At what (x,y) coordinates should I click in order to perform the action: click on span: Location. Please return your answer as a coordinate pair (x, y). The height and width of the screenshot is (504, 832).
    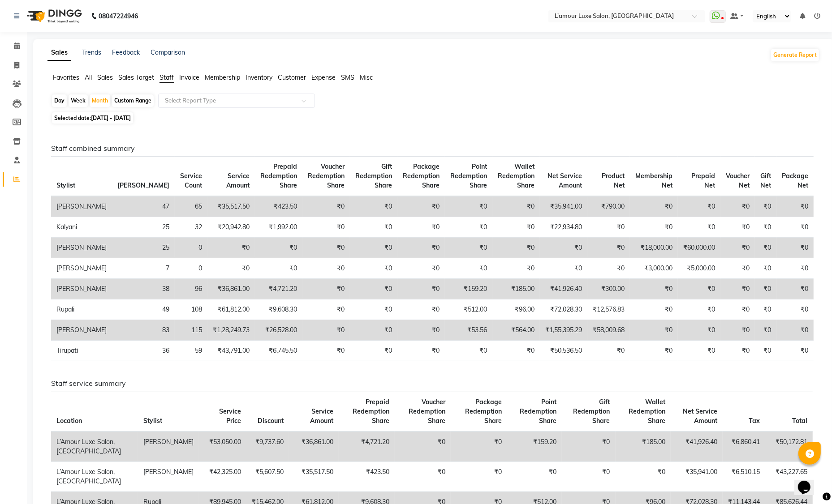
    Looking at the image, I should click on (69, 420).